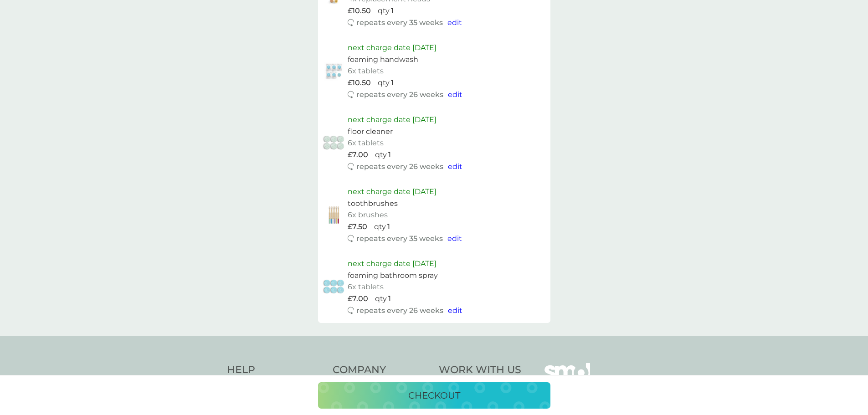  I want to click on p: foaming handwash, so click(382, 60).